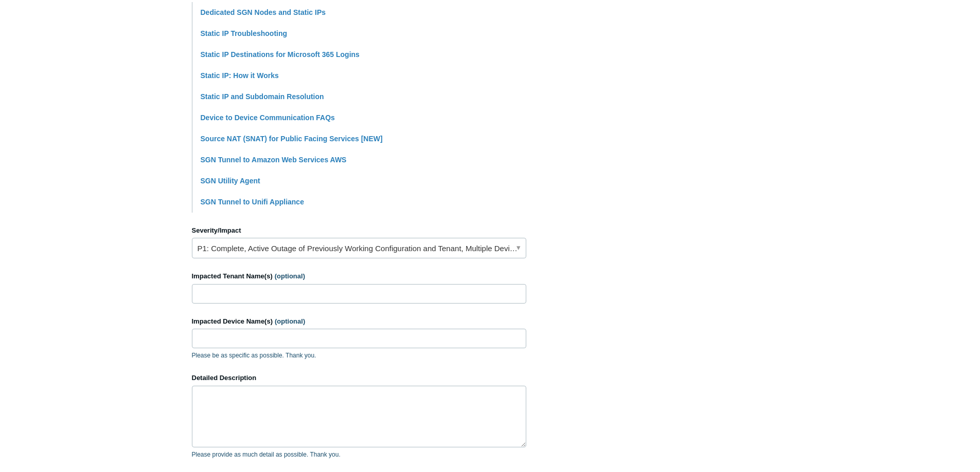 This screenshot has width=980, height=472. Describe the element at coordinates (359, 356) in the screenshot. I see `p: Please be as specific as possible. Thank you.` at that location.